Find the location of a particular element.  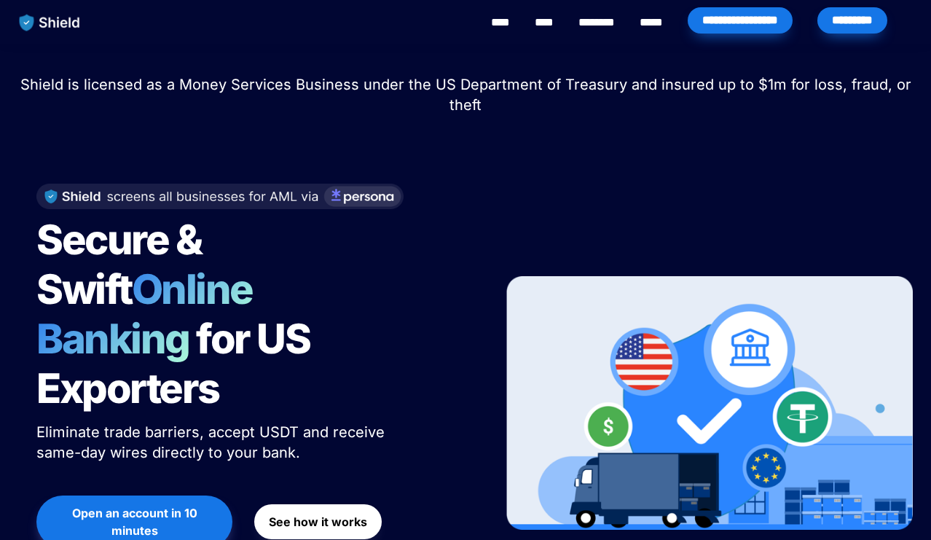

strong: Open an account in 10 minutes is located at coordinates (136, 522).